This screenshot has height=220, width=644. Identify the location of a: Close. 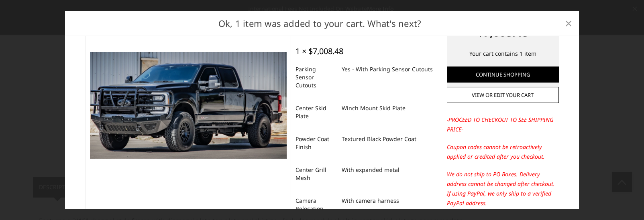
(568, 24).